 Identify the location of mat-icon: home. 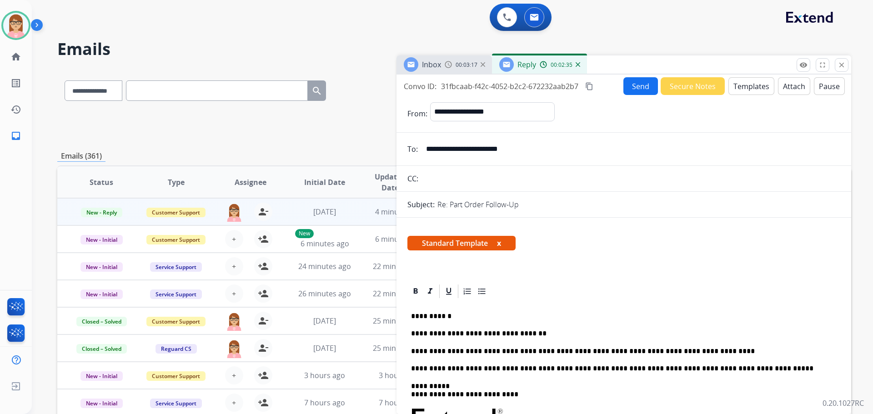
(16, 57).